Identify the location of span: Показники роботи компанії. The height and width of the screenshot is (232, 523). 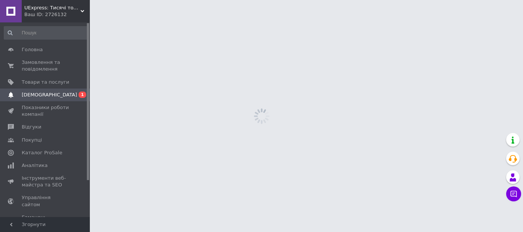
(45, 111).